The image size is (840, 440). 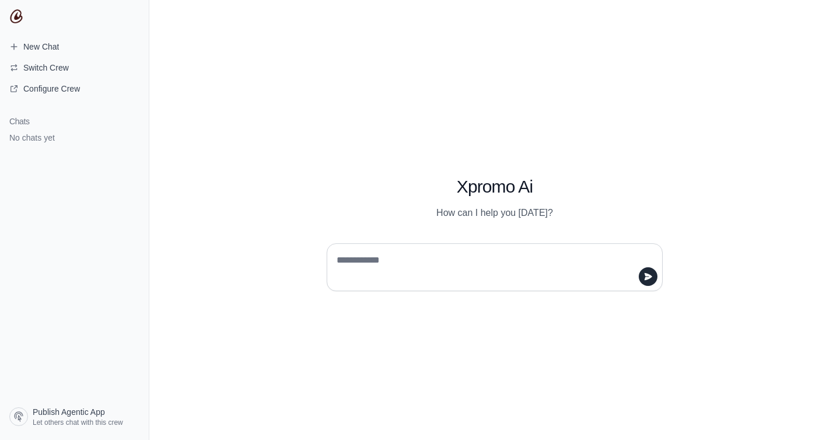 I want to click on a: New Chat, so click(x=74, y=47).